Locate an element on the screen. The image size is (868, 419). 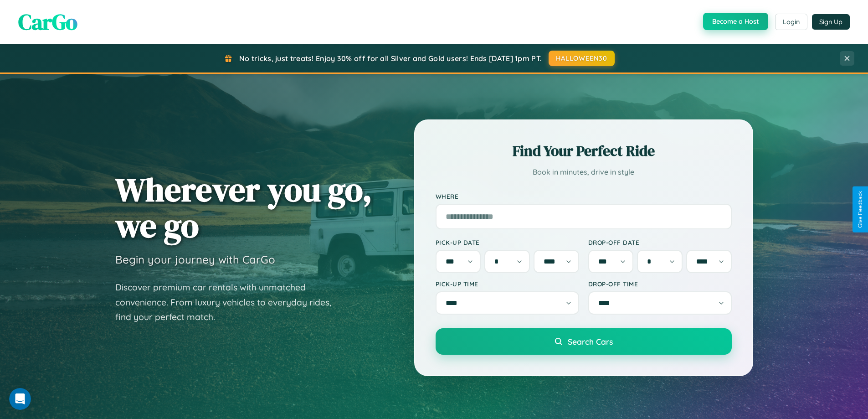
h1: Wherever you go, we go is located at coordinates (243, 208).